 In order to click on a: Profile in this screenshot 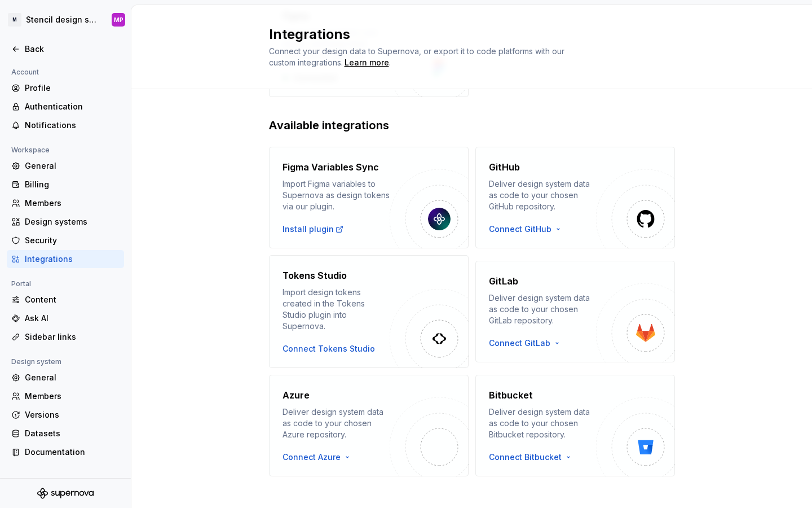, I will do `click(65, 88)`.